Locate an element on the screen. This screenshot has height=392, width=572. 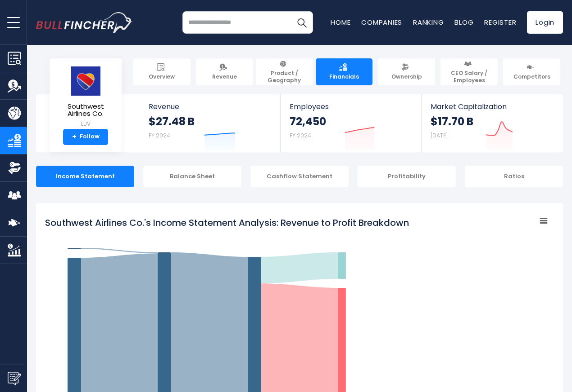
a: Revenue $27.48 B FY 2024 is located at coordinates (210, 123).